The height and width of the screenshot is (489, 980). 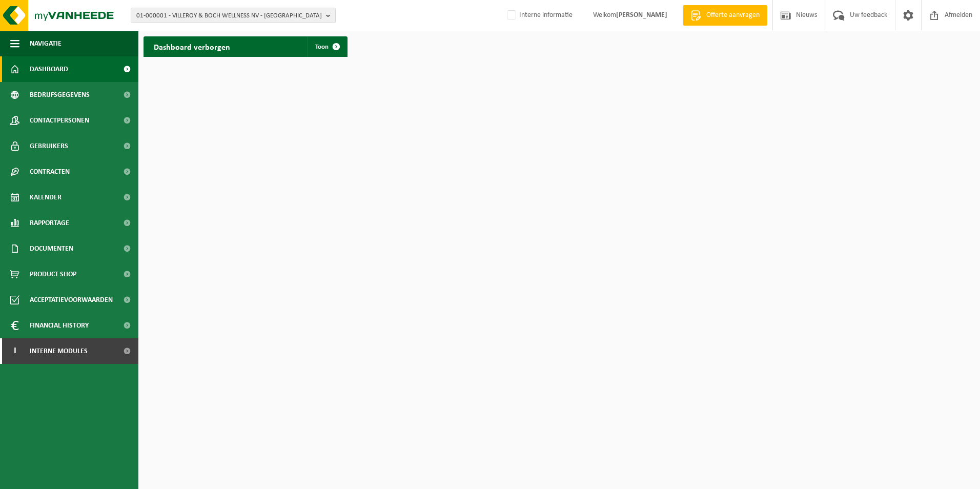 What do you see at coordinates (49, 171) in the screenshot?
I see `span: Contracten` at bounding box center [49, 171].